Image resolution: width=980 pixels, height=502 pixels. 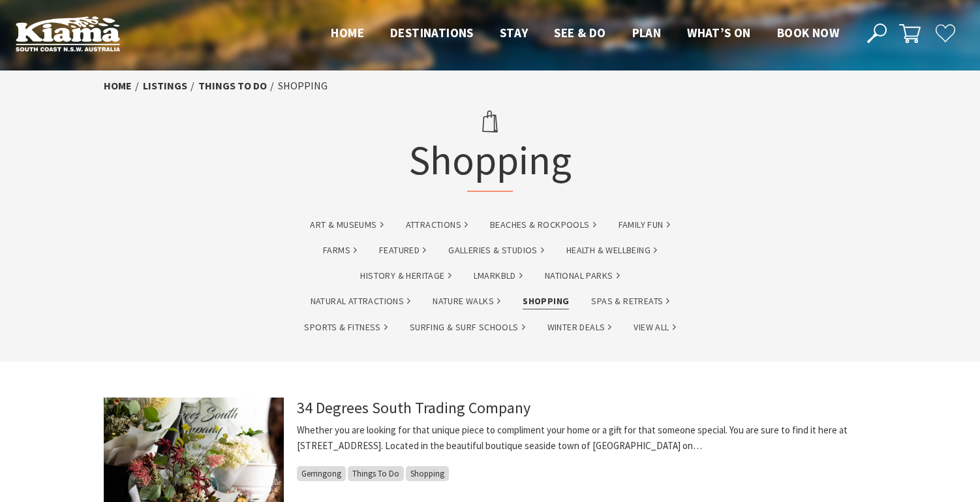 What do you see at coordinates (630, 301) in the screenshot?
I see `a: Spas & Retreats` at bounding box center [630, 301].